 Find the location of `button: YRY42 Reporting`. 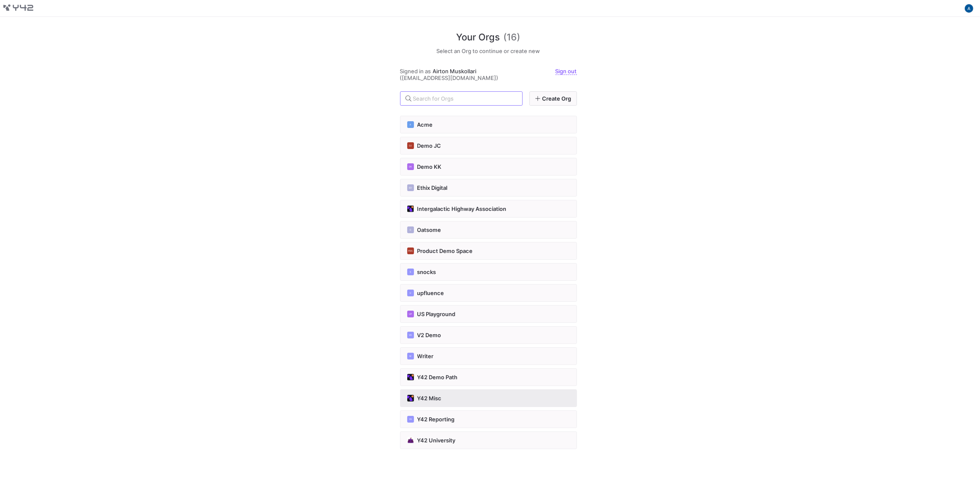

button: YRY42 Reporting is located at coordinates (488, 419).